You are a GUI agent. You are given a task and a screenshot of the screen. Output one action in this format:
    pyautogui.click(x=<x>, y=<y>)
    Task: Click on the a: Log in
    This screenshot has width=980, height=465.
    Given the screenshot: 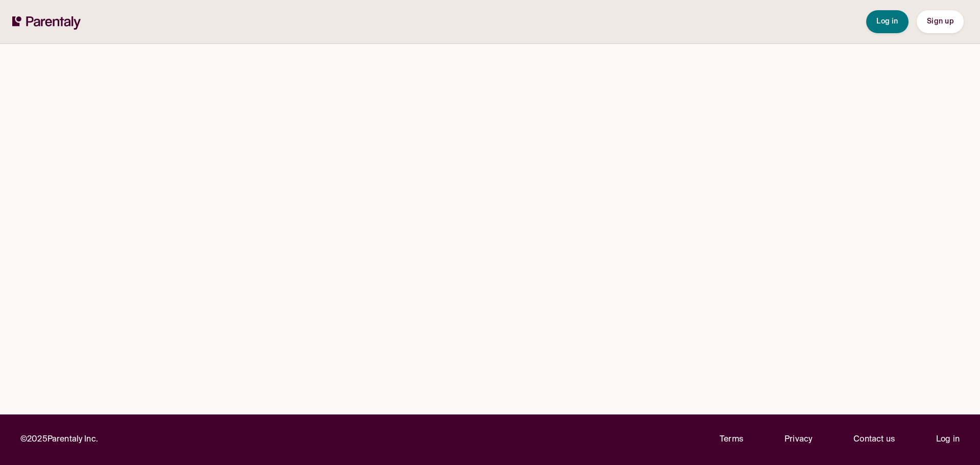 What is the action you would take?
    pyautogui.click(x=948, y=440)
    